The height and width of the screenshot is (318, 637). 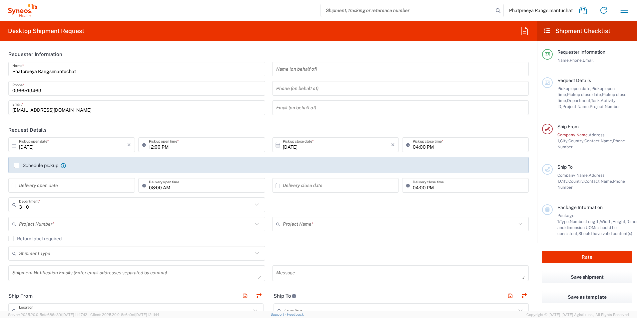 What do you see at coordinates (125, 314) in the screenshot?
I see `span: Client: 2025.20.0-8c6e0cf` at bounding box center [125, 314].